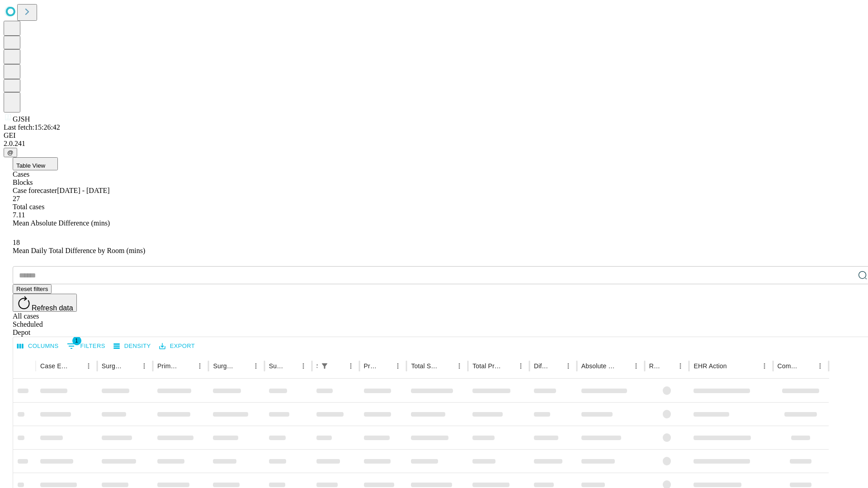  Describe the element at coordinates (113, 366) in the screenshot. I see `div: Surgeon Name` at that location.